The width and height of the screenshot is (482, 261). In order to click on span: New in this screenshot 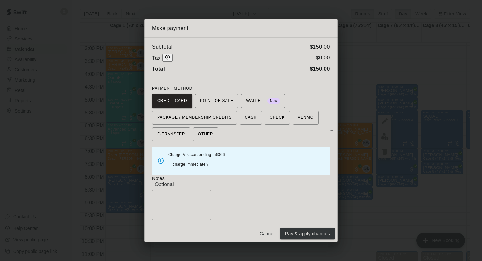, I will do `click(273, 101)`.